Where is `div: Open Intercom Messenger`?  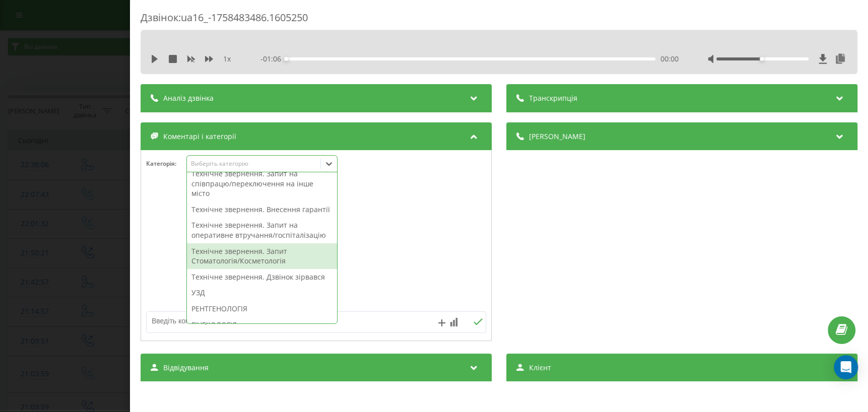
div: Open Intercom Messenger is located at coordinates (846, 367).